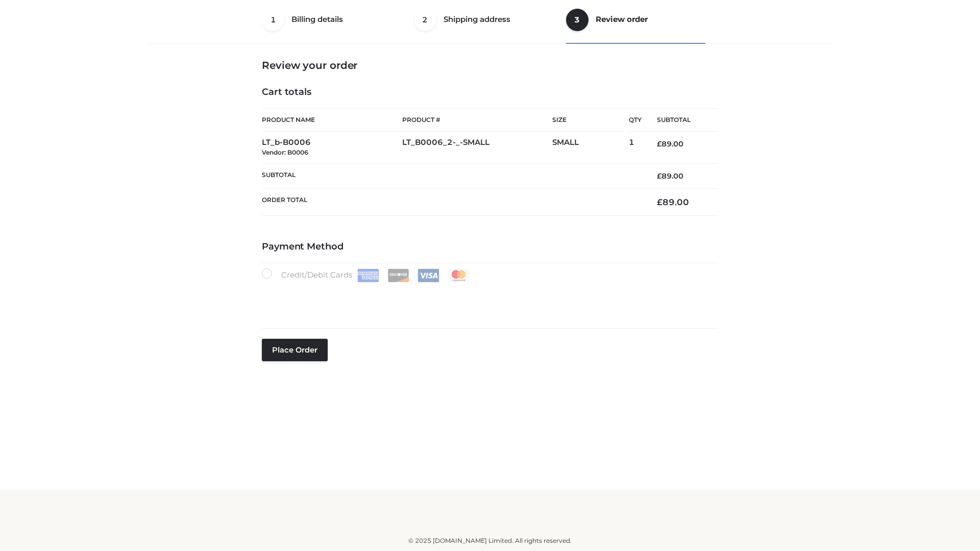 This screenshot has width=980, height=551. What do you see at coordinates (368, 276) in the screenshot?
I see `img: Amex` at bounding box center [368, 276].